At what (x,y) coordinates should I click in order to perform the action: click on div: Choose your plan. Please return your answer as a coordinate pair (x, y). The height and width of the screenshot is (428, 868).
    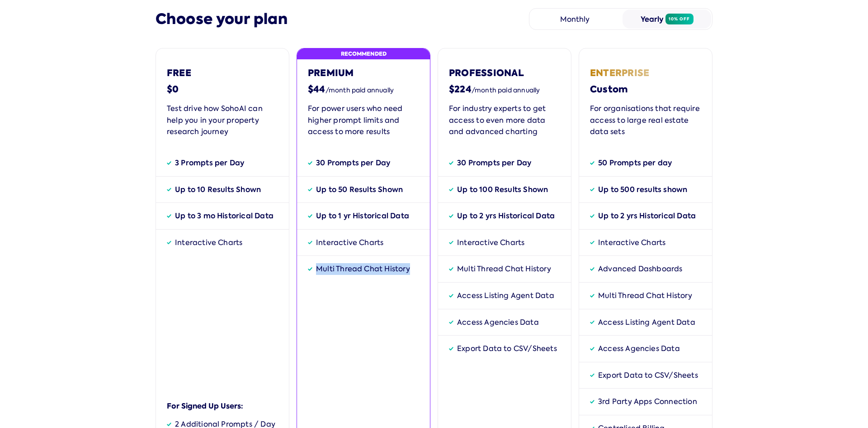
    Looking at the image, I should click on (222, 19).